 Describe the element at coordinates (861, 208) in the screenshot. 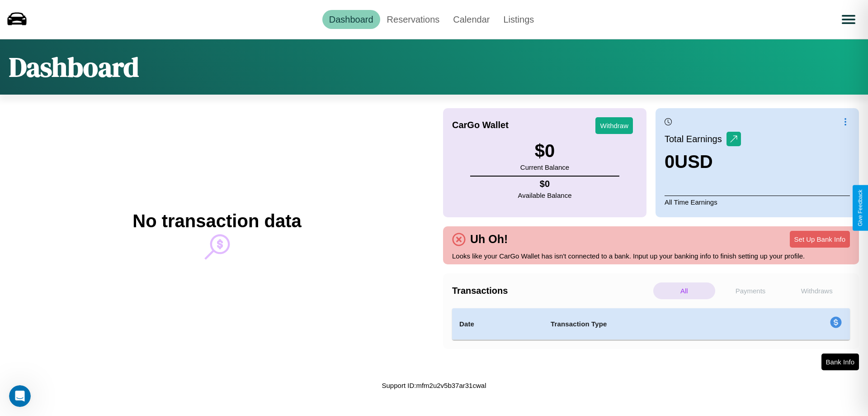

I see `div: Give Feedback` at that location.